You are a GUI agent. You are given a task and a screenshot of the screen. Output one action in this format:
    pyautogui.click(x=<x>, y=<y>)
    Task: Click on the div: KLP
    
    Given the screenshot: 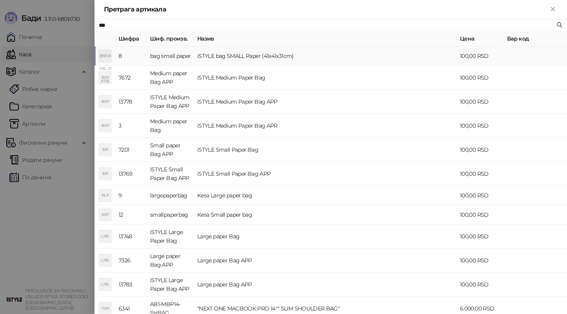 What is the action you would take?
    pyautogui.click(x=105, y=195)
    